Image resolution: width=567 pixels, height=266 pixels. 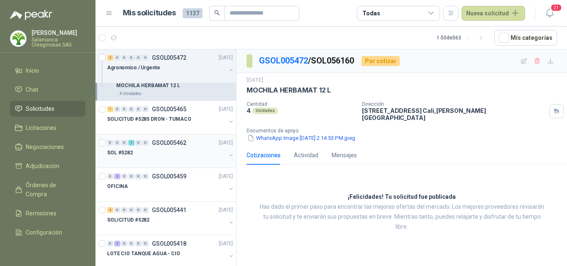 What do you see at coordinates (248, 110) in the screenshot?
I see `p: 4` at bounding box center [248, 110].